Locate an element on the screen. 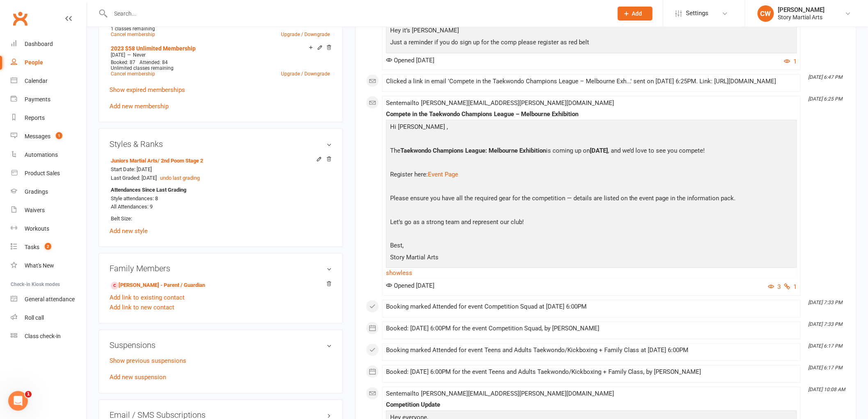  a: What's New is located at coordinates (48, 266).